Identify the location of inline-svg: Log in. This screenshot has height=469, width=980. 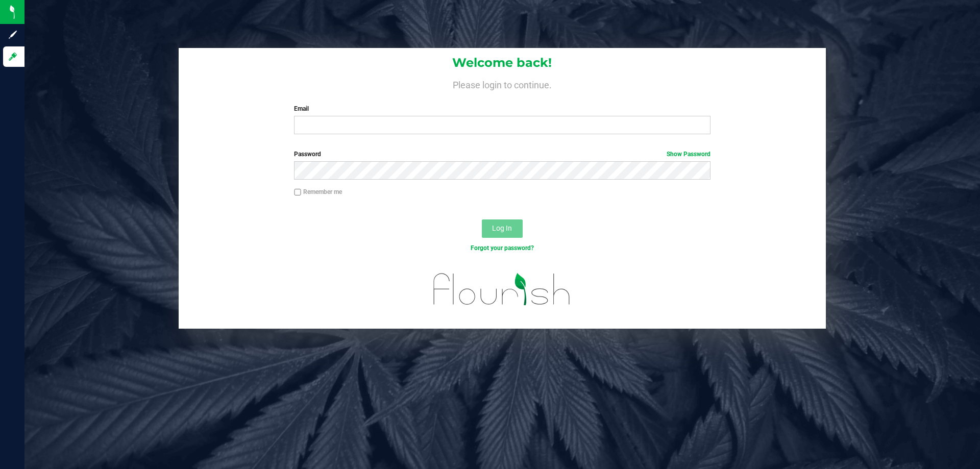
(13, 57).